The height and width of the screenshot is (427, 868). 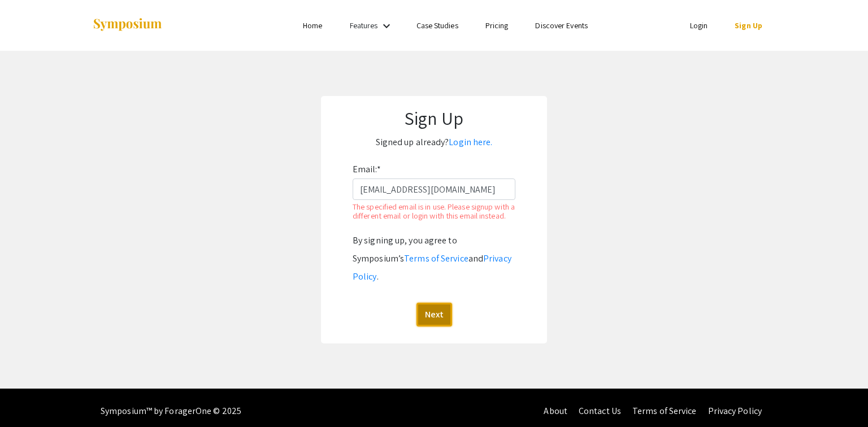 What do you see at coordinates (699, 26) in the screenshot?
I see `a: Login` at bounding box center [699, 26].